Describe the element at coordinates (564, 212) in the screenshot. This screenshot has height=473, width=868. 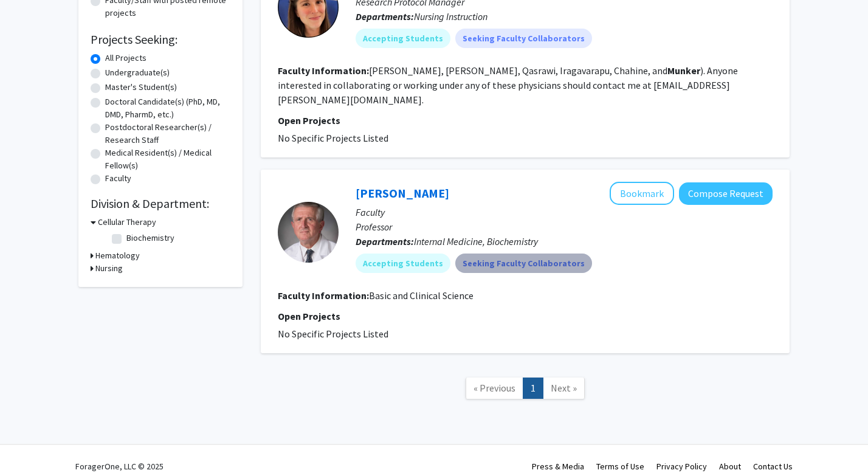
I see `p: Faculty` at that location.